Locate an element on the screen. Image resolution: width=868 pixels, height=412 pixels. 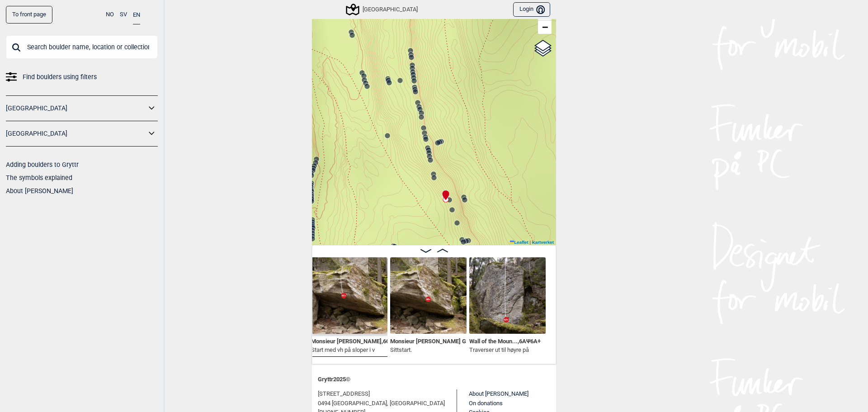
p: Sittstart. is located at coordinates (442, 350).